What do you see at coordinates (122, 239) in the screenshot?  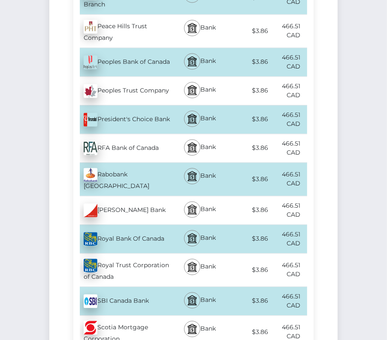 I see `div: Royal Bank Of Canada` at bounding box center [122, 239].